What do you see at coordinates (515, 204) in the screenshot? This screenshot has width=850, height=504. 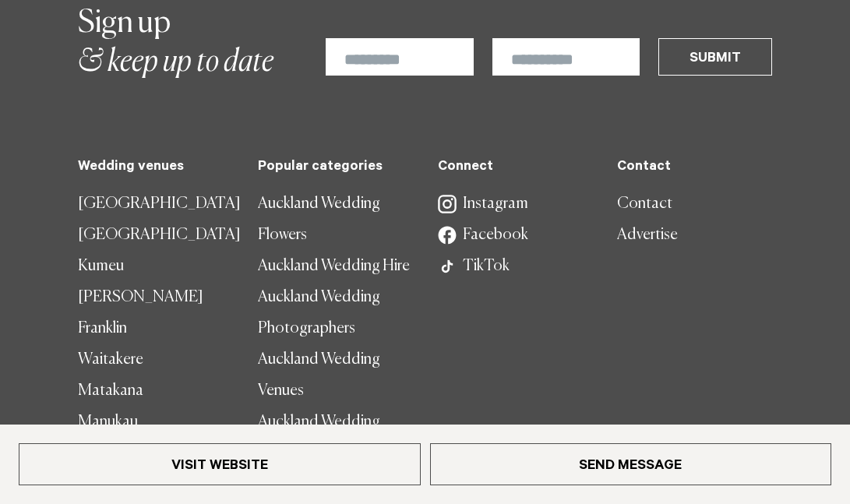 I see `a: Instagram` at bounding box center [515, 204].